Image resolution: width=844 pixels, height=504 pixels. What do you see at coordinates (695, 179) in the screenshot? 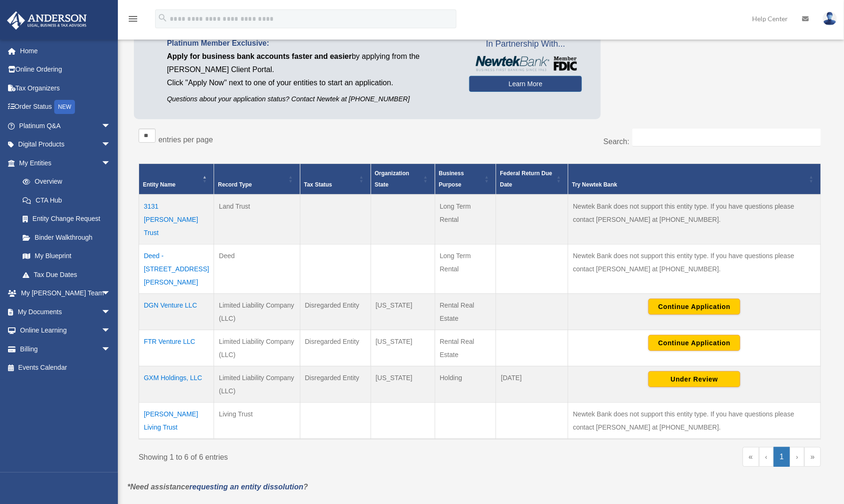
I see `th: Try Newtek Bank : Activate to sort` at bounding box center [695, 179].